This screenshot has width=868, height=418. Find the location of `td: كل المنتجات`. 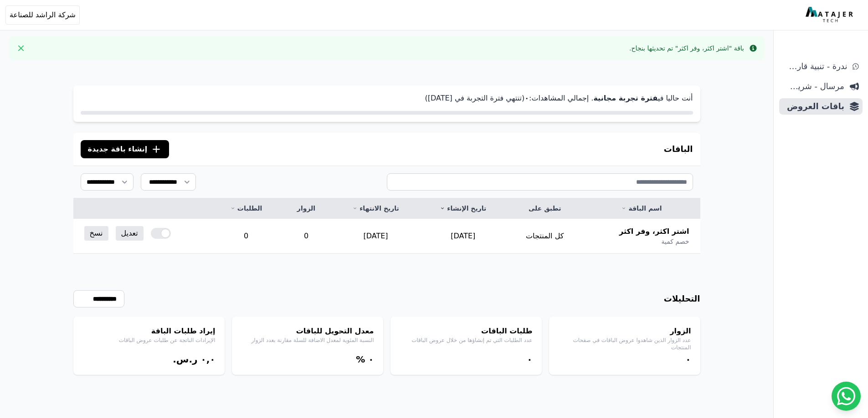

td: كل المنتجات is located at coordinates (545, 236).